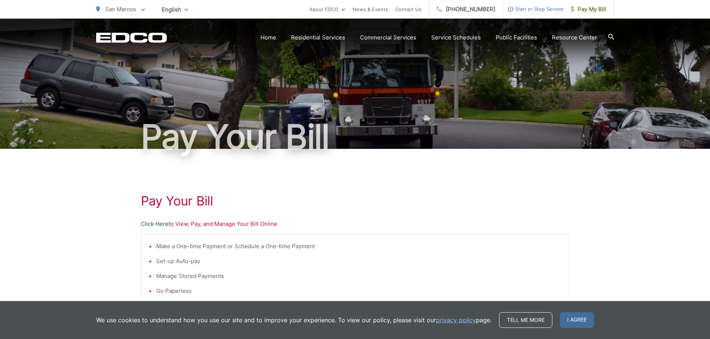  I want to click on a: EDCD logo. Return to the homepage., so click(132, 38).